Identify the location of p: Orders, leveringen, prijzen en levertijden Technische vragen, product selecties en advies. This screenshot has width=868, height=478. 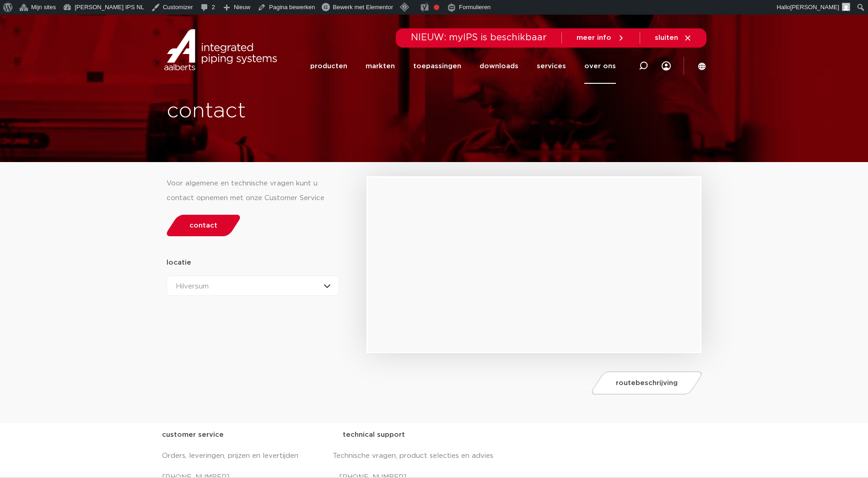
(434, 456).